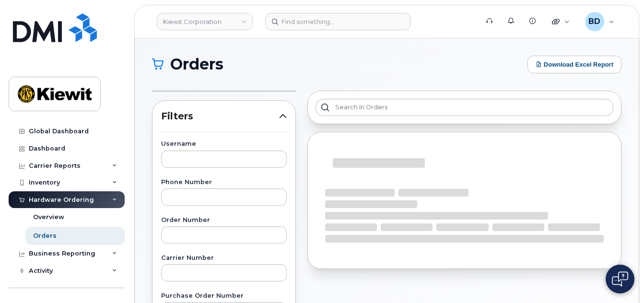  I want to click on label: Phone Number, so click(224, 182).